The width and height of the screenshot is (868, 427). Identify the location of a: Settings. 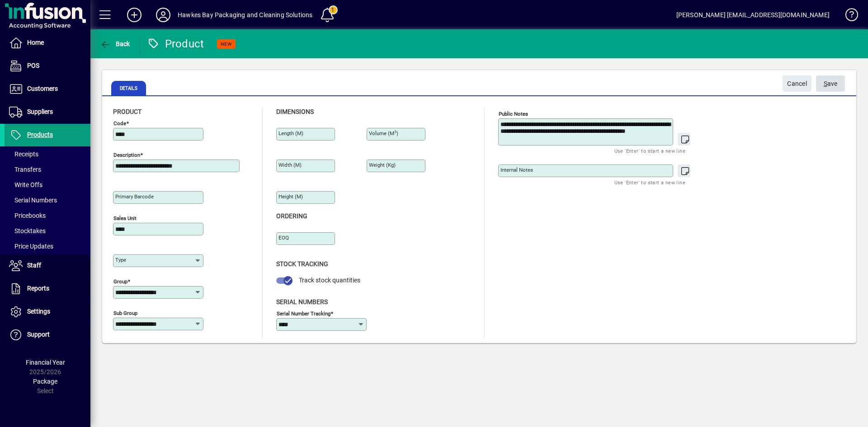
(47, 312).